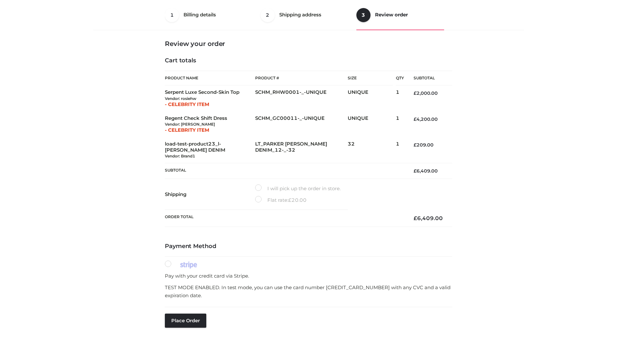 Image resolution: width=617 pixels, height=347 pixels. What do you see at coordinates (309, 61) in the screenshot?
I see `h4: Cart totals` at bounding box center [309, 61].